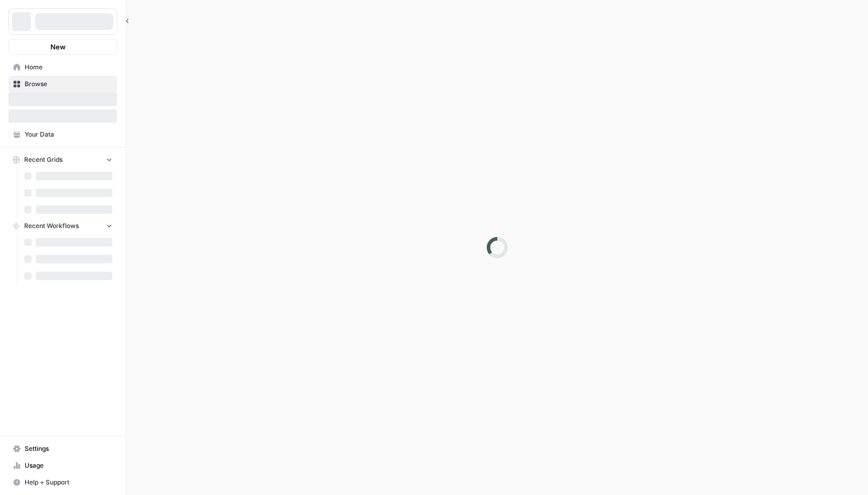 The image size is (868, 495). I want to click on button: Recent Workflows, so click(63, 226).